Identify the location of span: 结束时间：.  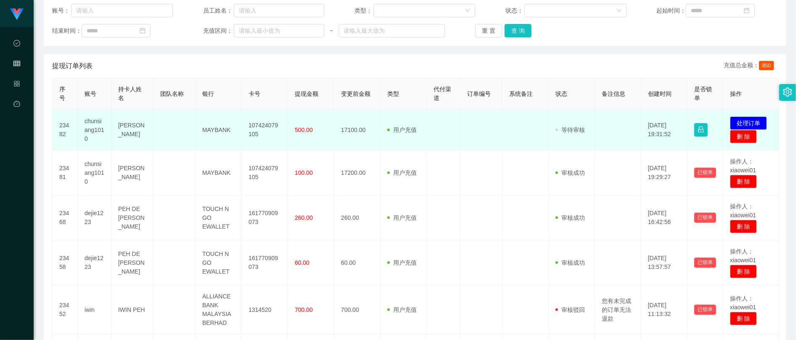
(67, 31).